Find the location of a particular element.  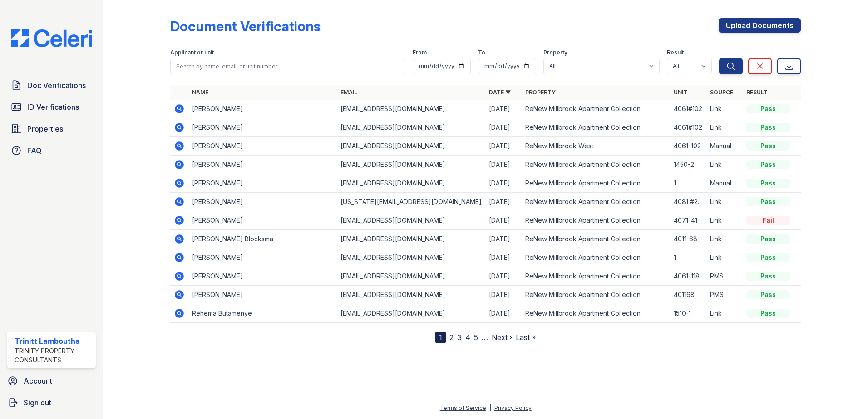

a: 2 is located at coordinates (452, 337).